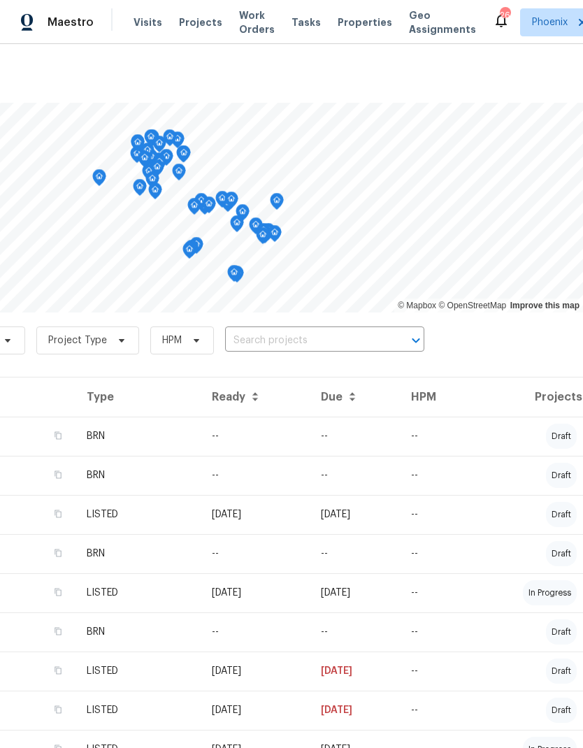 The image size is (583, 748). I want to click on a: Improve this map, so click(545, 306).